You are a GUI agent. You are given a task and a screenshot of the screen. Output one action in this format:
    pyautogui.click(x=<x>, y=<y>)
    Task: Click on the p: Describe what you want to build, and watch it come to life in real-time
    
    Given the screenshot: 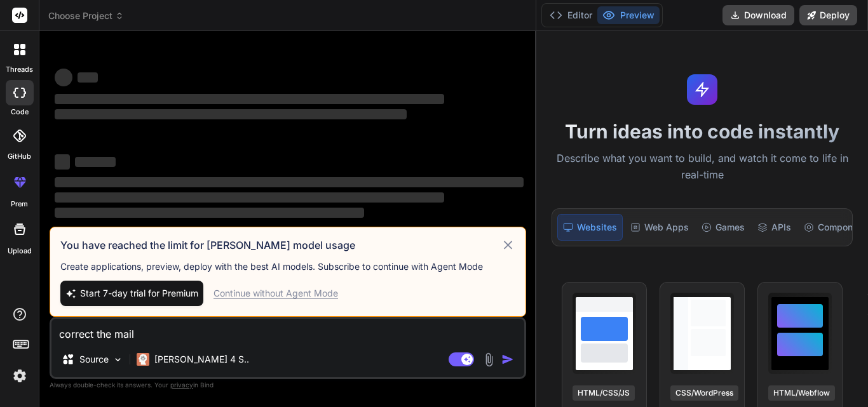 What is the action you would take?
    pyautogui.click(x=702, y=166)
    